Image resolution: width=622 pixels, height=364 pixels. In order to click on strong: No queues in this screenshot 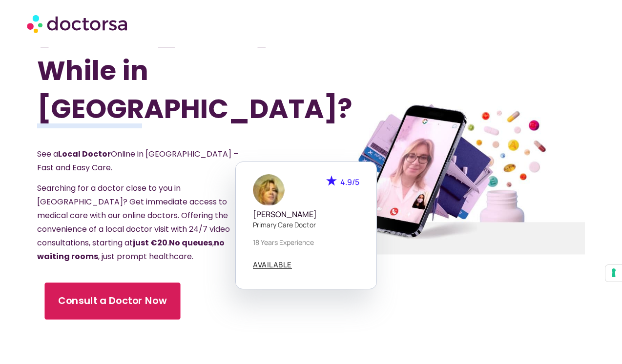, I will do `click(190, 242)`.